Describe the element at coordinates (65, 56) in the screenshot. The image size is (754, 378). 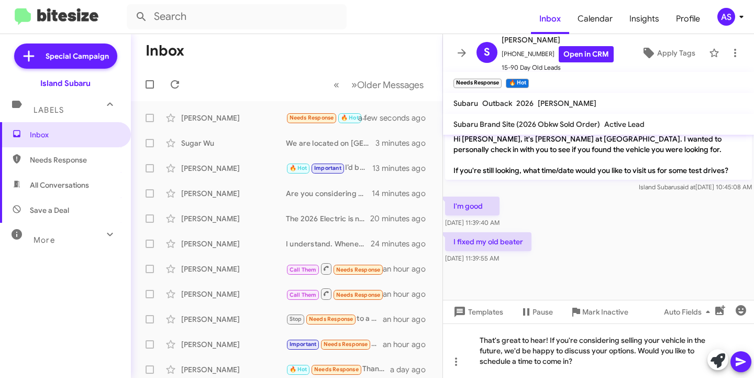
I see `a: Special Campaign` at that location.